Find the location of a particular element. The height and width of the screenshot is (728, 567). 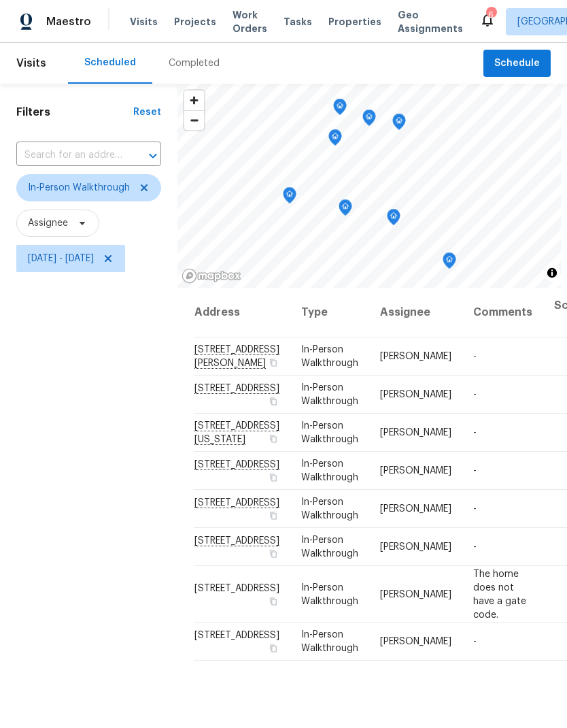

span: Zoom in is located at coordinates (194, 100).